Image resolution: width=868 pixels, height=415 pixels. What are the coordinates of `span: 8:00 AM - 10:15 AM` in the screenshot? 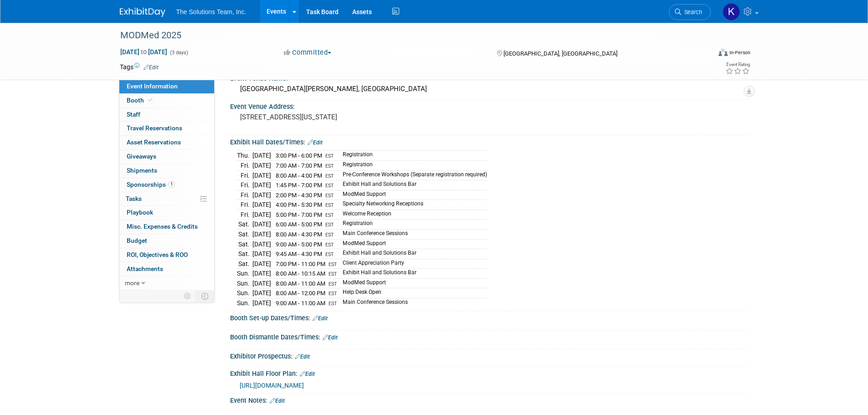 It's located at (300, 274).